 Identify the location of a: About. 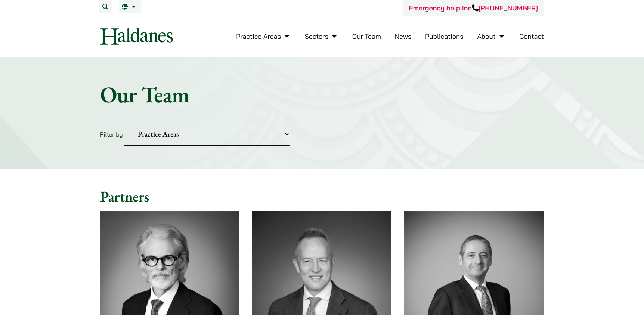
(491, 36).